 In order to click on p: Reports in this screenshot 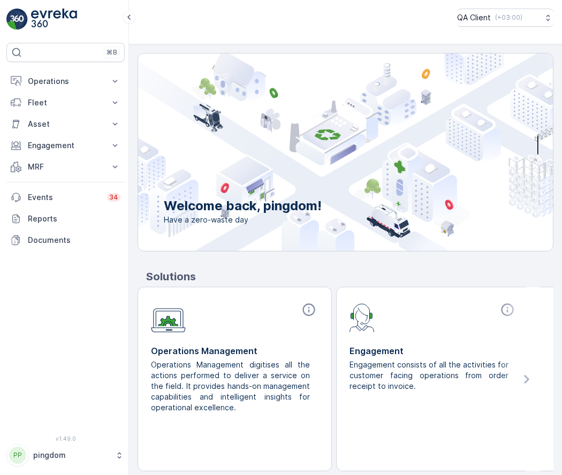, I will do `click(74, 219)`.